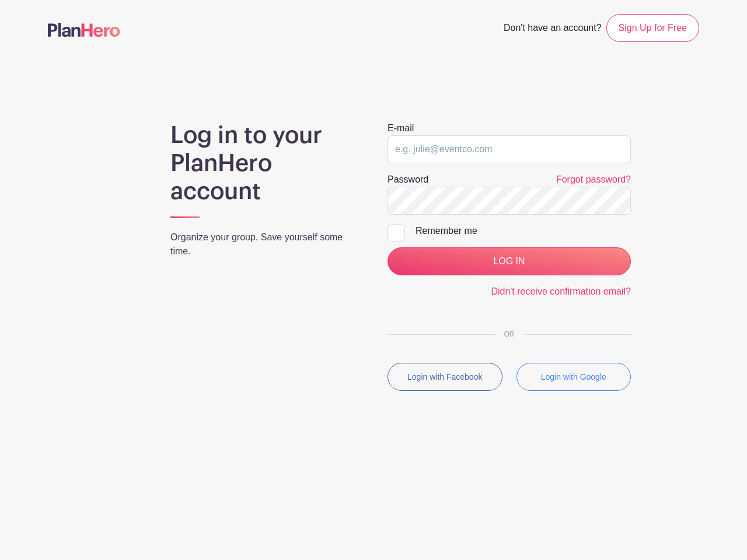  What do you see at coordinates (408, 180) in the screenshot?
I see `label: Password` at bounding box center [408, 180].